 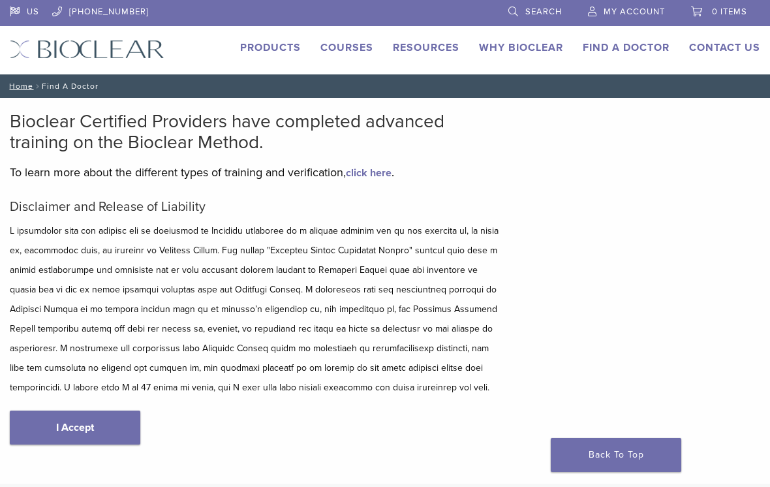 What do you see at coordinates (87, 49) in the screenshot?
I see `img: Bioclear` at bounding box center [87, 49].